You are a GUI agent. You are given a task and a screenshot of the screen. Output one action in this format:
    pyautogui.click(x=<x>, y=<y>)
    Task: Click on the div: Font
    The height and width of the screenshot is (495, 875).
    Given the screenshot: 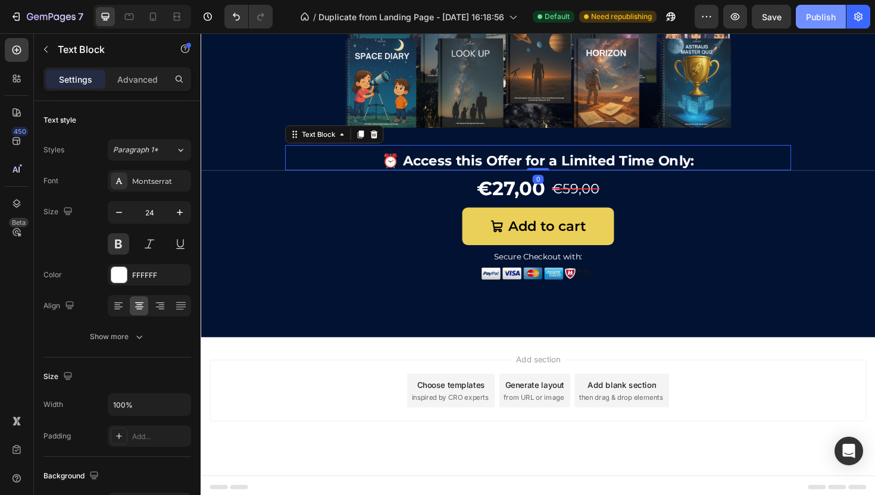 What is the action you would take?
    pyautogui.click(x=51, y=181)
    